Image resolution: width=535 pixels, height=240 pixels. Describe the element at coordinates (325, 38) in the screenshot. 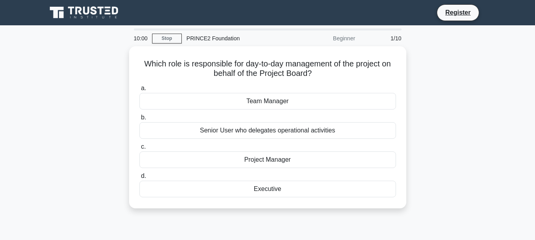

I see `div: Beginner` at that location.